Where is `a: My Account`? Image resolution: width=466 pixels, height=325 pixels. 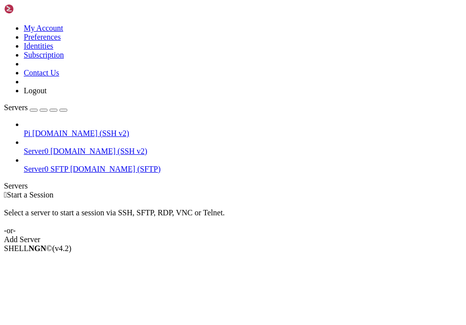 a: My Account is located at coordinates (44, 28).